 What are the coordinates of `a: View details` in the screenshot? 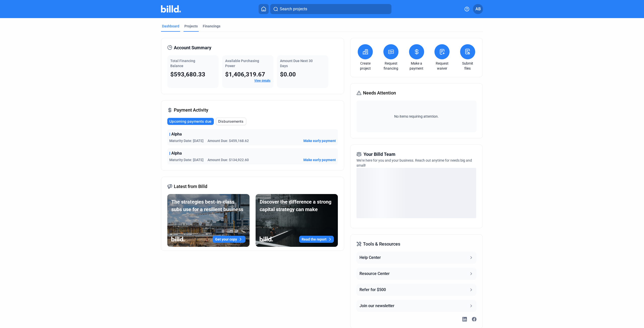 It's located at (262, 81).